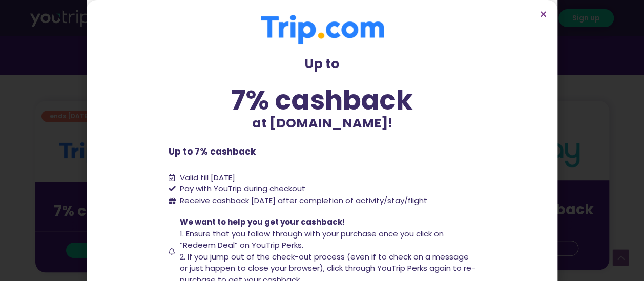 This screenshot has height=281, width=644. What do you see at coordinates (262, 222) in the screenshot?
I see `span: We want to help you get your cashback!` at bounding box center [262, 222].